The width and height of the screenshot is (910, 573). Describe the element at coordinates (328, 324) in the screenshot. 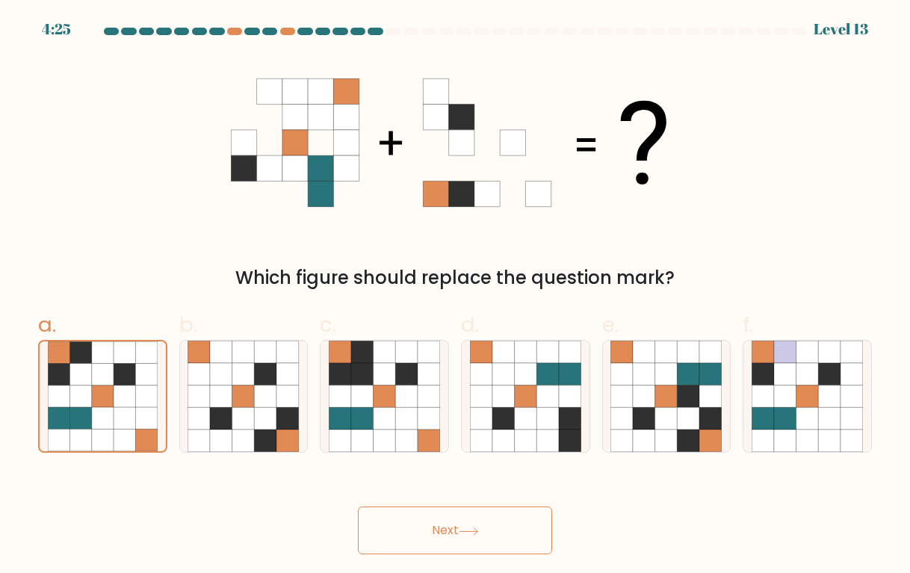

I see `span: c.` at that location.